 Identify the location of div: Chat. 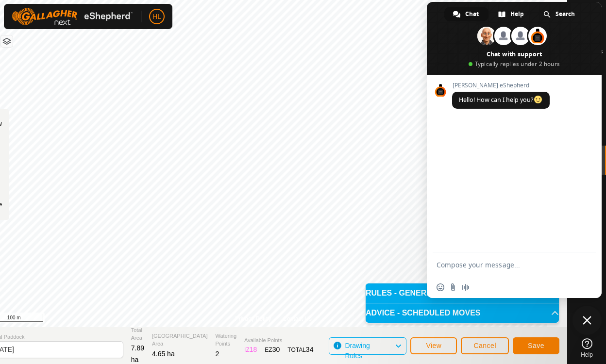
(466, 14).